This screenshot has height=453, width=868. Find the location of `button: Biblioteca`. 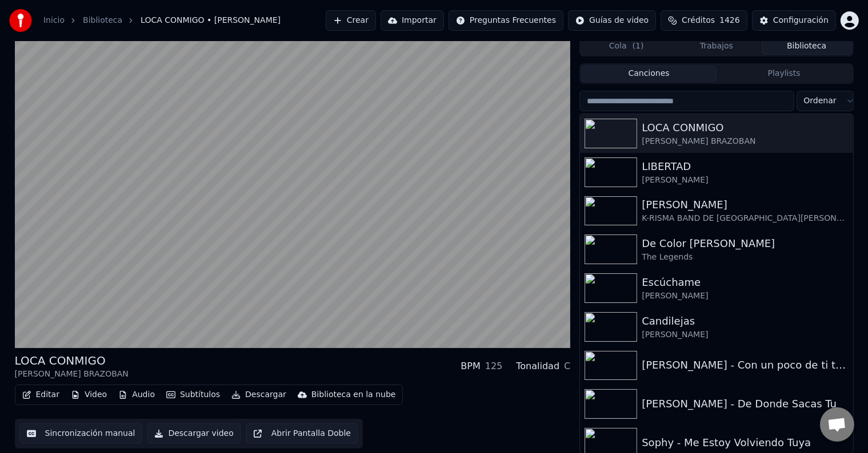

button: Biblioteca is located at coordinates (806, 47).